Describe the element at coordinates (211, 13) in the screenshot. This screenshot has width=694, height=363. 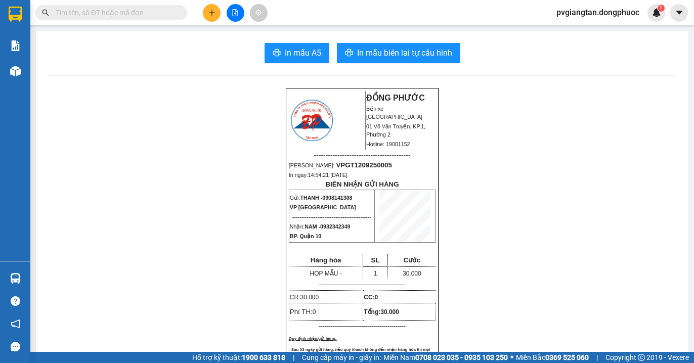
I see `button: plus` at that location.